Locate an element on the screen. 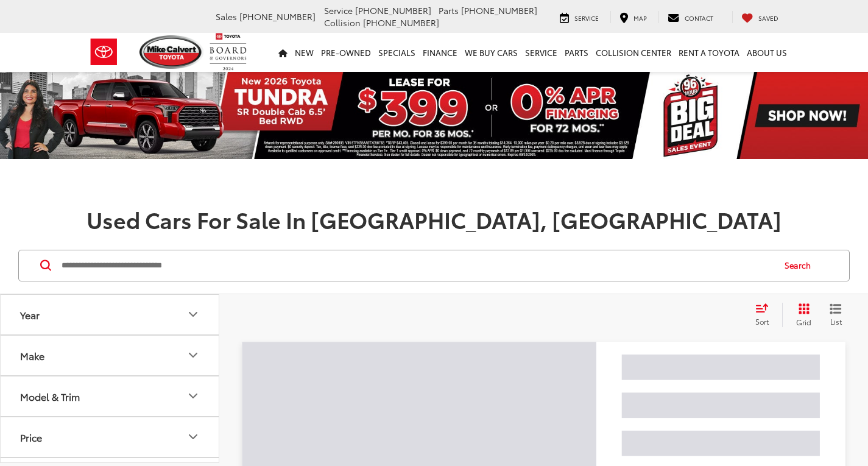 This screenshot has height=466, width=868. a: About Us is located at coordinates (767, 52).